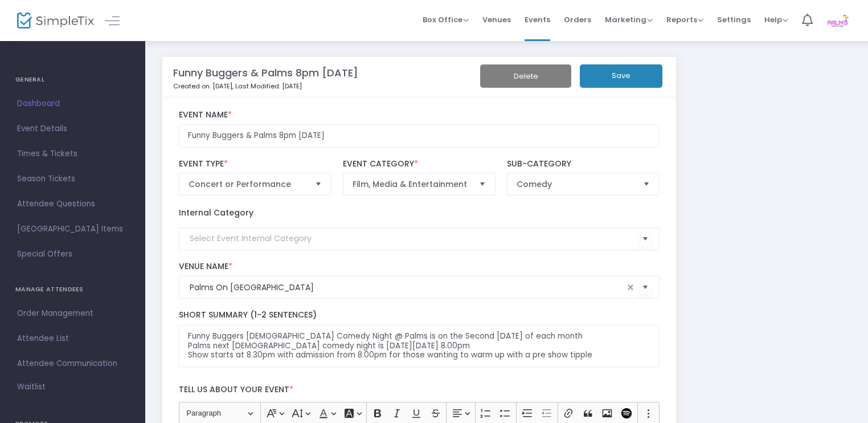  What do you see at coordinates (414, 238) in the screenshot?
I see `input: Select Event Internal Category` at bounding box center [414, 238].